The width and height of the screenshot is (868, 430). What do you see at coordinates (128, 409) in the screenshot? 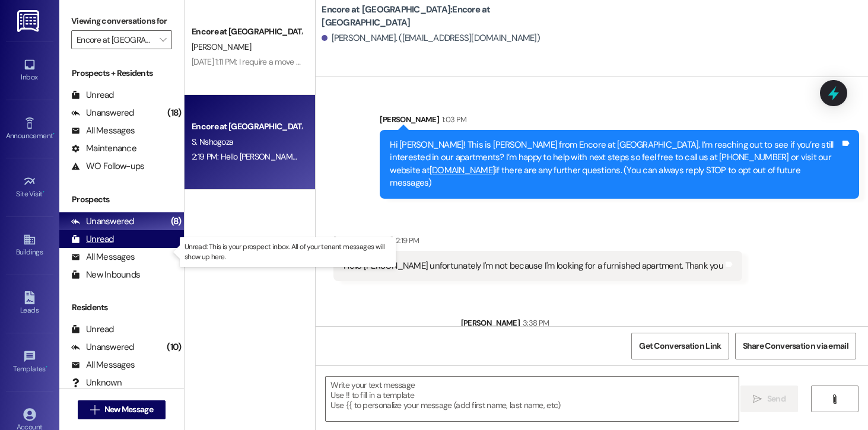
I see `span: New Message` at bounding box center [128, 409].